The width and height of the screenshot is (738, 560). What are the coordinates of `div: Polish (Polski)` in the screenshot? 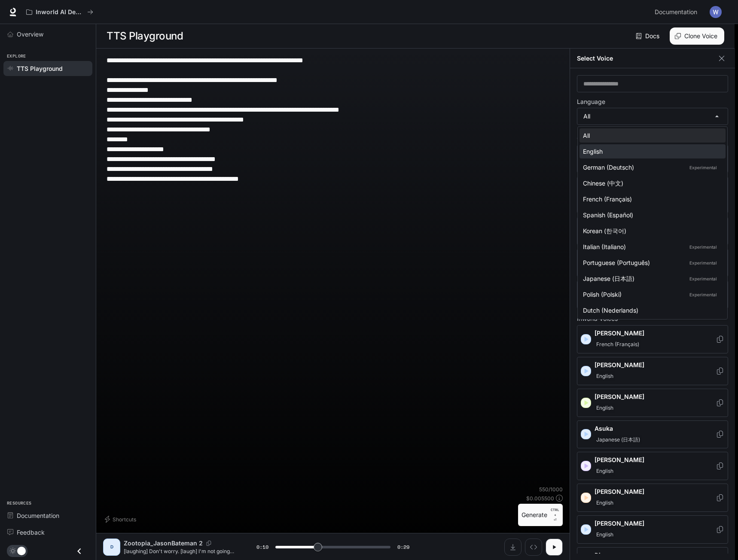 It's located at (651, 294).